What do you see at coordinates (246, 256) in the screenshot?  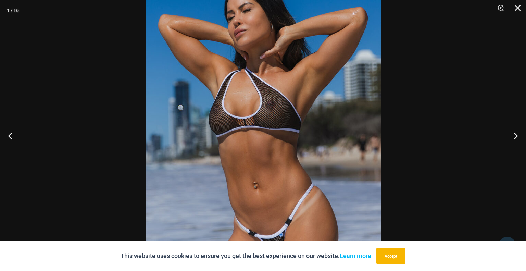 I see `p: This website uses cookies to ensure you get the best experience on our website.` at bounding box center [246, 256].